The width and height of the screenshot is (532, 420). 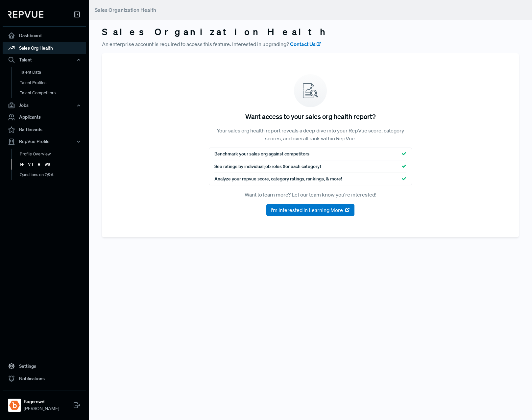 I want to click on a: Applicants, so click(x=44, y=117).